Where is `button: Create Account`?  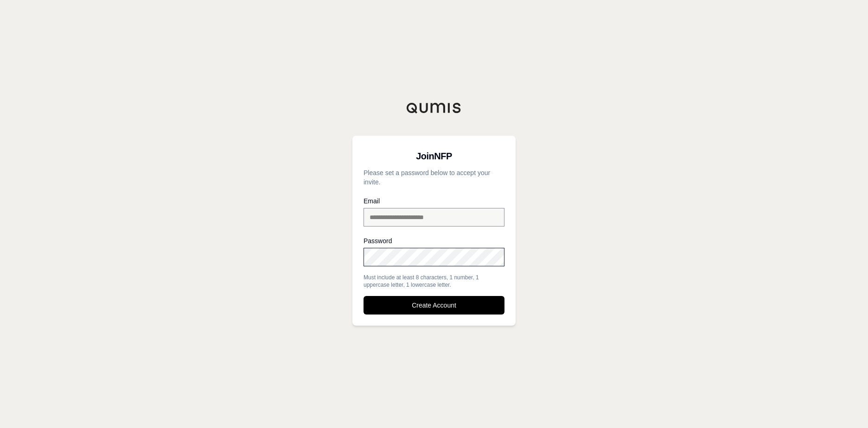
button: Create Account is located at coordinates (434, 305).